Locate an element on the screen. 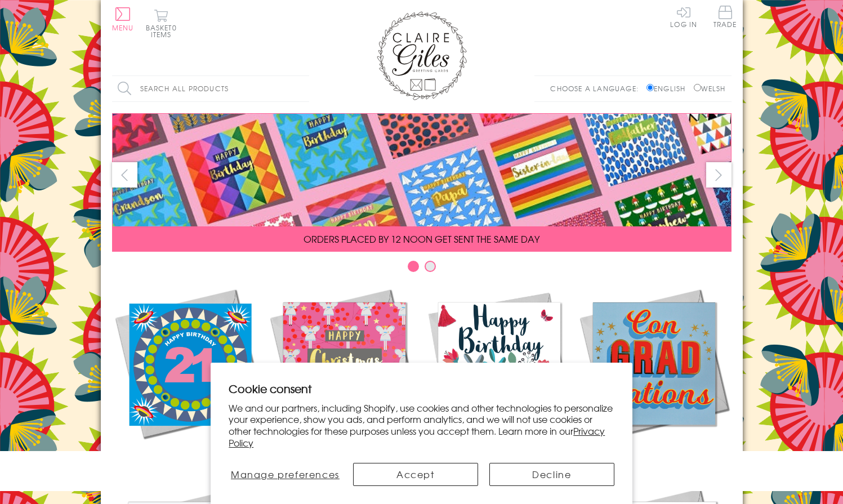  button: Accept is located at coordinates (416, 474).